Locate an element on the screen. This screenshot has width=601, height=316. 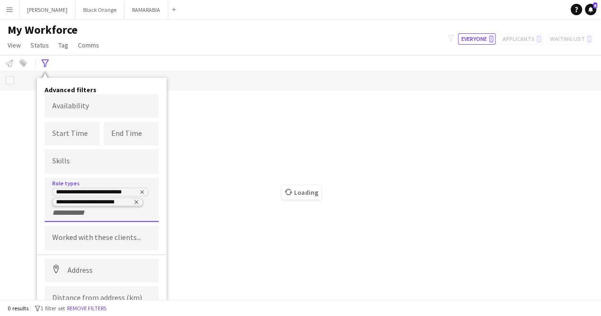
span: Tag is located at coordinates (63, 45).